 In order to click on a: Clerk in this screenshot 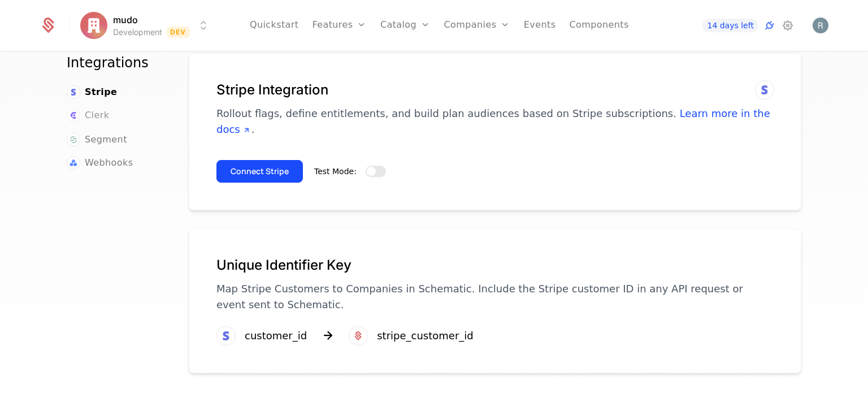, I will do `click(88, 115)`.